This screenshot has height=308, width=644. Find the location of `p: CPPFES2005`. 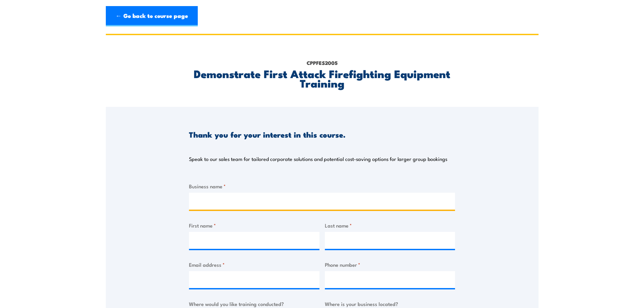

p: CPPFES2005 is located at coordinates (322, 63).